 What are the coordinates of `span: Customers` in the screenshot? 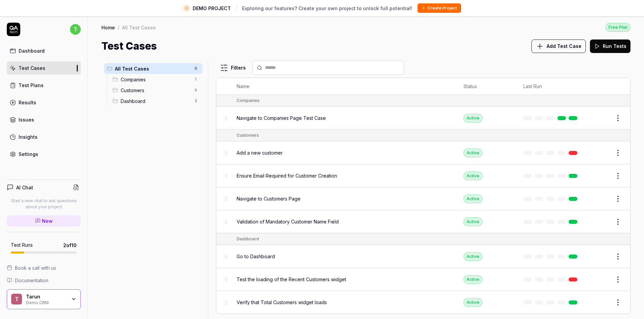 It's located at (155, 90).